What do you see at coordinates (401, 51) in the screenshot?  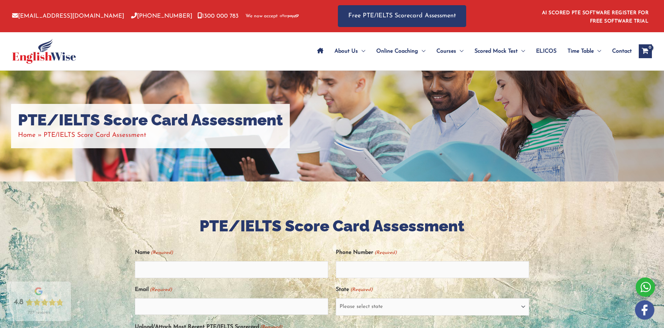 I see `a: Online CoachingMenu Toggle` at bounding box center [401, 51].